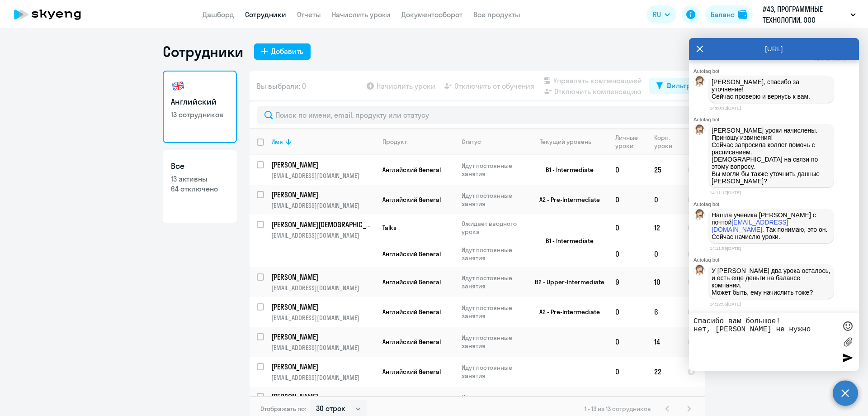  I want to click on h3: Все, so click(200, 166).